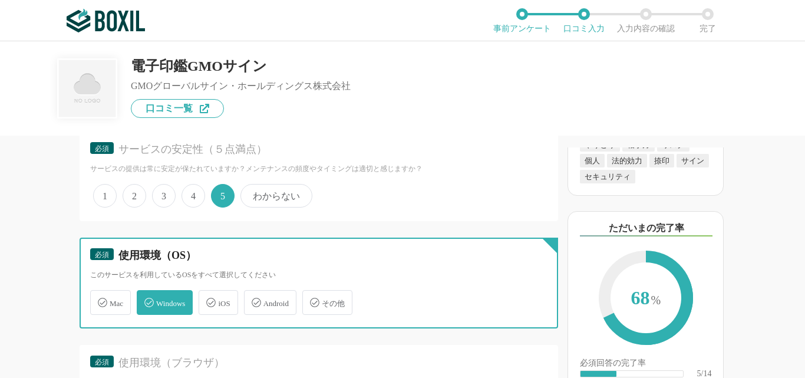 This screenshot has width=805, height=378. Describe the element at coordinates (105, 196) in the screenshot. I see `span: 1` at that location.